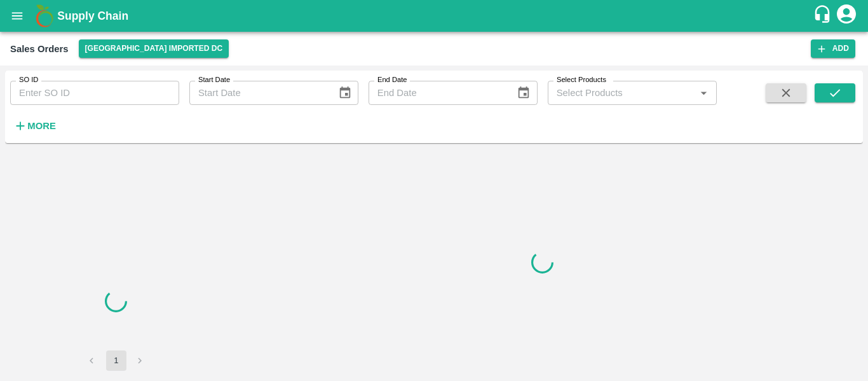  I want to click on a: Supply Chain, so click(435, 16).